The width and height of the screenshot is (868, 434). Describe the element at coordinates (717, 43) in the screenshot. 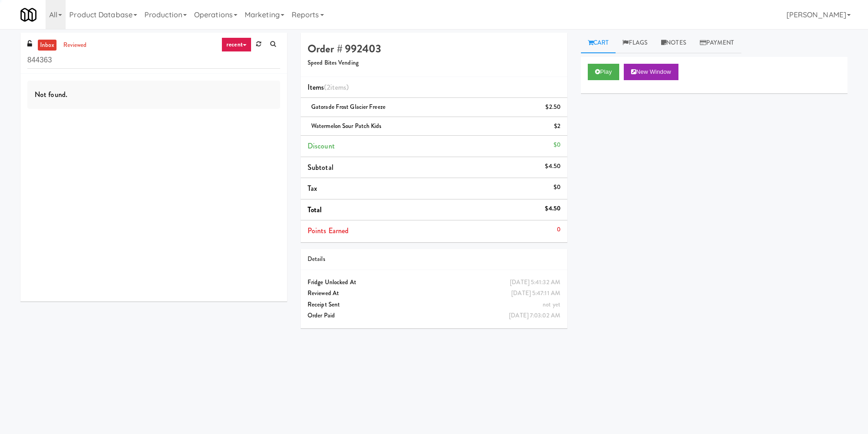

I see `a: Payment` at that location.